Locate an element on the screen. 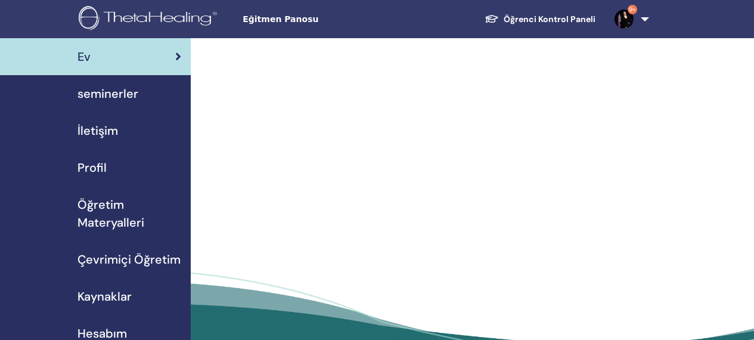  img: default.jpg is located at coordinates (624, 19).